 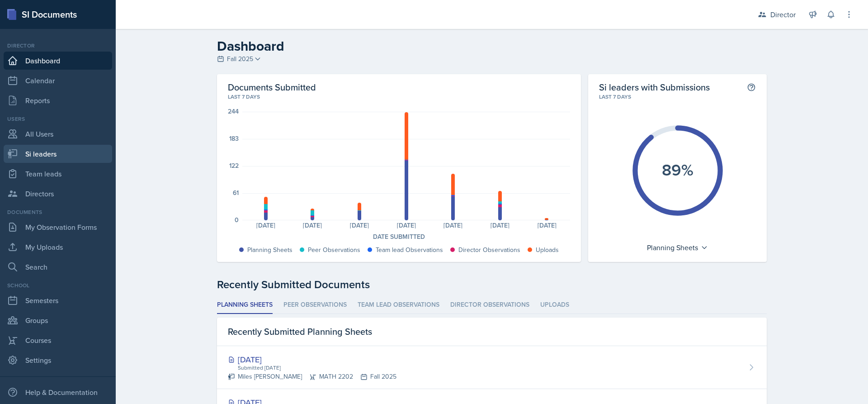 What do you see at coordinates (58, 393) in the screenshot?
I see `div: Help & Documentation` at bounding box center [58, 393].